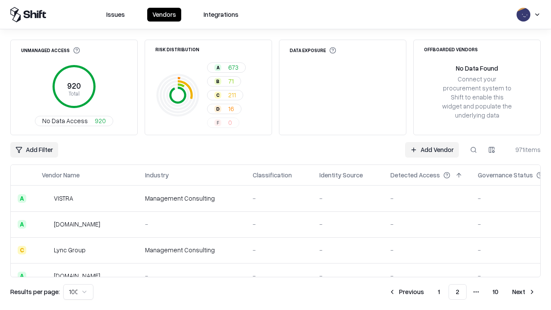 The height and width of the screenshot is (310, 551). I want to click on button: 2, so click(457, 292).